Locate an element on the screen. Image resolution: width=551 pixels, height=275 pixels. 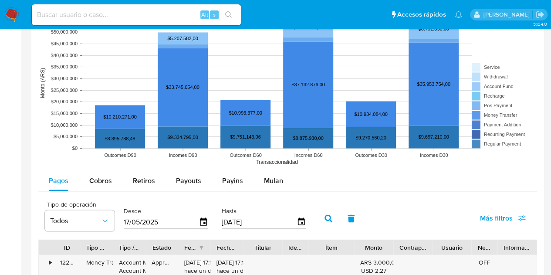
span: s is located at coordinates (214, 14).